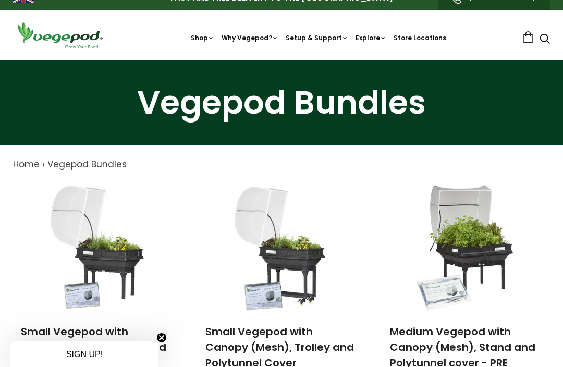 The image size is (563, 367). Describe the element at coordinates (250, 38) in the screenshot. I see `a: Why Vegepod?` at that location.